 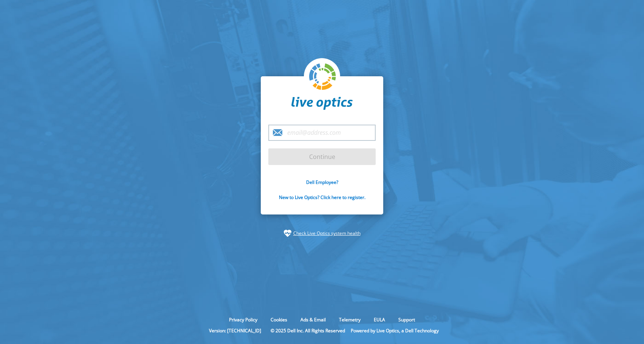 What do you see at coordinates (379, 320) in the screenshot?
I see `a: EULA` at bounding box center [379, 320].